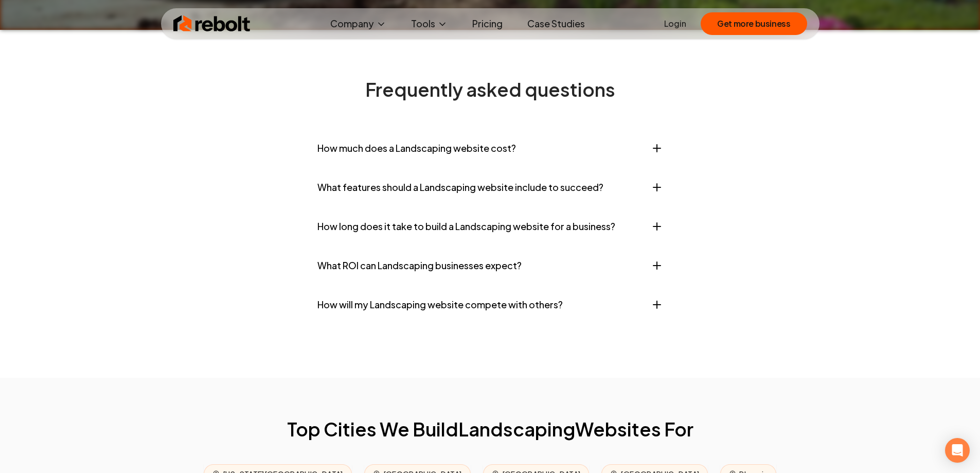 The image size is (980, 473). What do you see at coordinates (487, 24) in the screenshot?
I see `a: Pricing` at bounding box center [487, 24].